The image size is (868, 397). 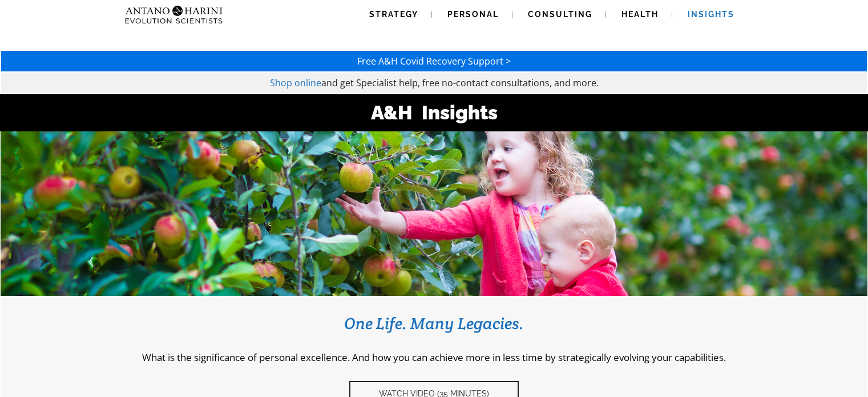 What do you see at coordinates (473, 14) in the screenshot?
I see `span: Personal` at bounding box center [473, 14].